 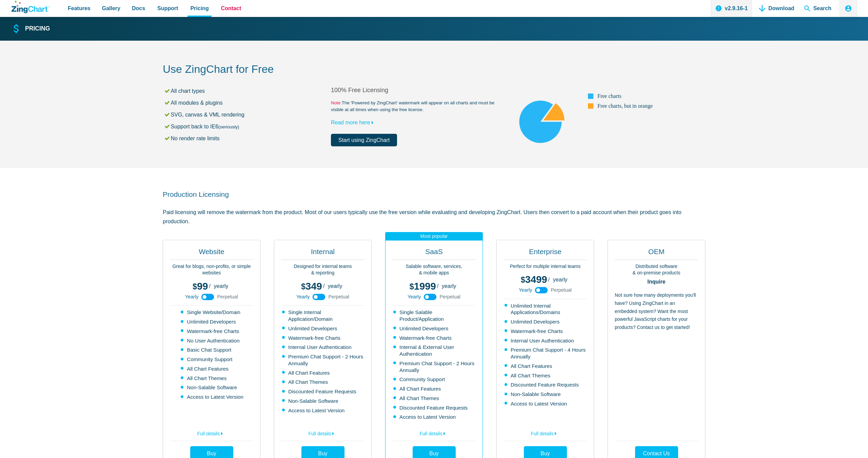 I want to click on li: Internal & External User Authentication, so click(x=435, y=351).